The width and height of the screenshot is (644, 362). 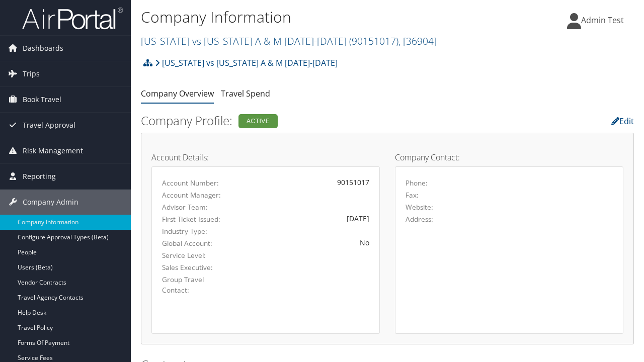 What do you see at coordinates (191, 195) in the screenshot?
I see `label: Account Manager:` at bounding box center [191, 195].